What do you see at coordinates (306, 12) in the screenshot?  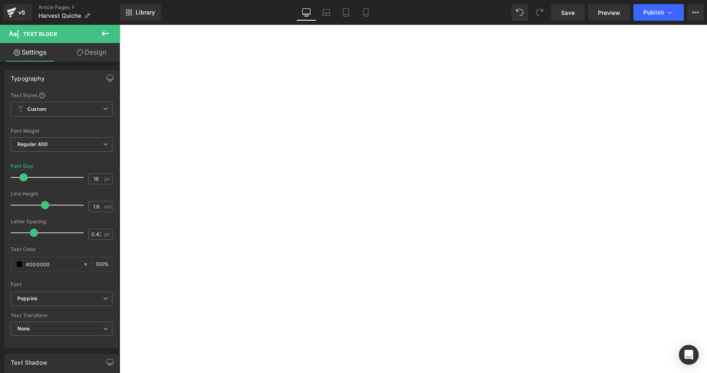 I see `a: Desktop` at bounding box center [306, 12].